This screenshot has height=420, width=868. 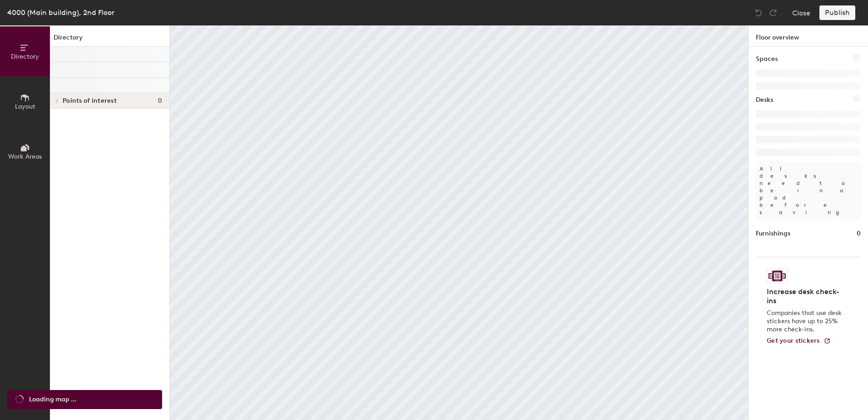 What do you see at coordinates (798, 341) in the screenshot?
I see `a: Get your stickers` at bounding box center [798, 341].